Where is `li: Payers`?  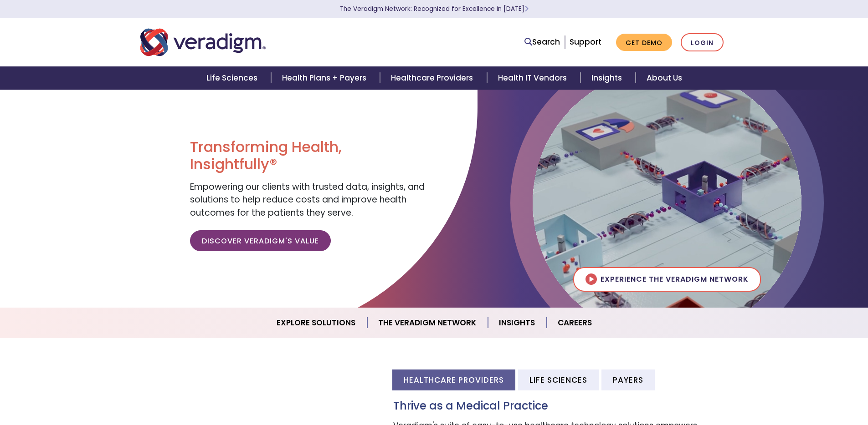 li: Payers is located at coordinates (628, 380).